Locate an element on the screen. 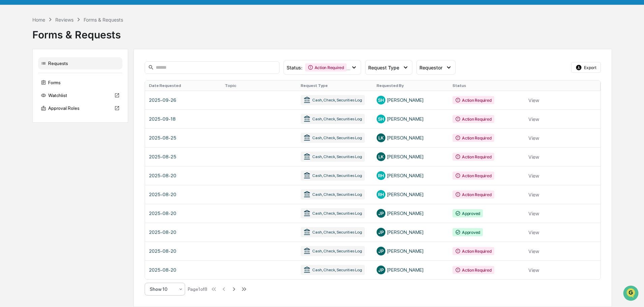  div: Start new chat is located at coordinates (70, 55).